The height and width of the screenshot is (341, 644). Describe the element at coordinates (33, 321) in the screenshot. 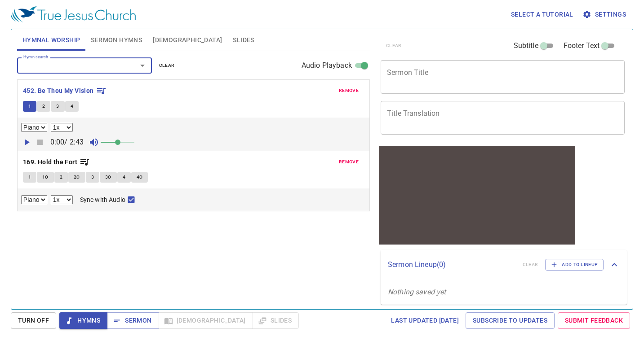

I see `button: Turn Off` at that location.